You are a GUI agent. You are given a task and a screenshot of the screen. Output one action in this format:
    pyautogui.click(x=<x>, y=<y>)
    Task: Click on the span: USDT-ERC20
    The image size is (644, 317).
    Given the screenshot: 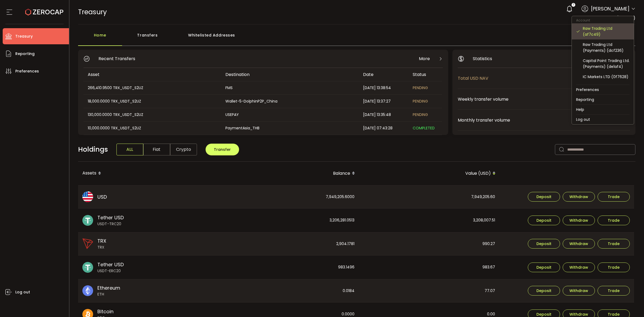 What is the action you would take?
    pyautogui.click(x=110, y=270)
    